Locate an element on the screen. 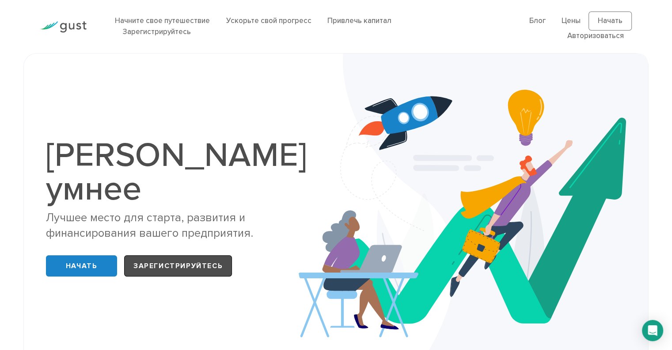  font: Начните свое путешествие is located at coordinates (162, 21).